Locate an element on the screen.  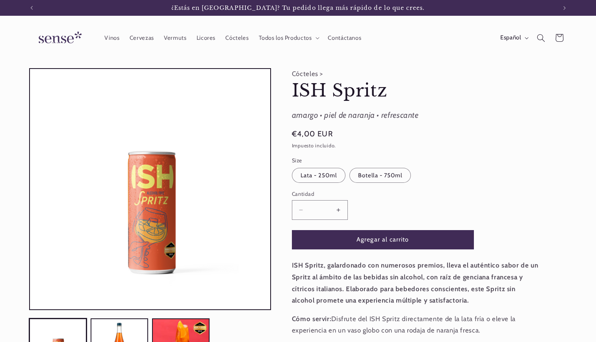
h1: ISH Spritz is located at coordinates (416, 91).